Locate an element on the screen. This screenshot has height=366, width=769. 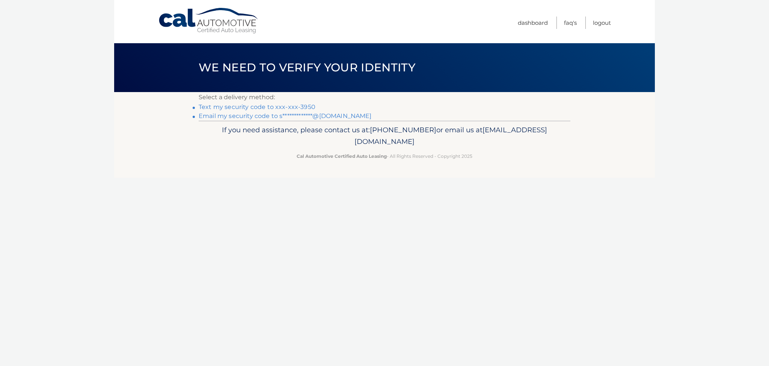
p: Select a delivery method: is located at coordinates (385, 97).